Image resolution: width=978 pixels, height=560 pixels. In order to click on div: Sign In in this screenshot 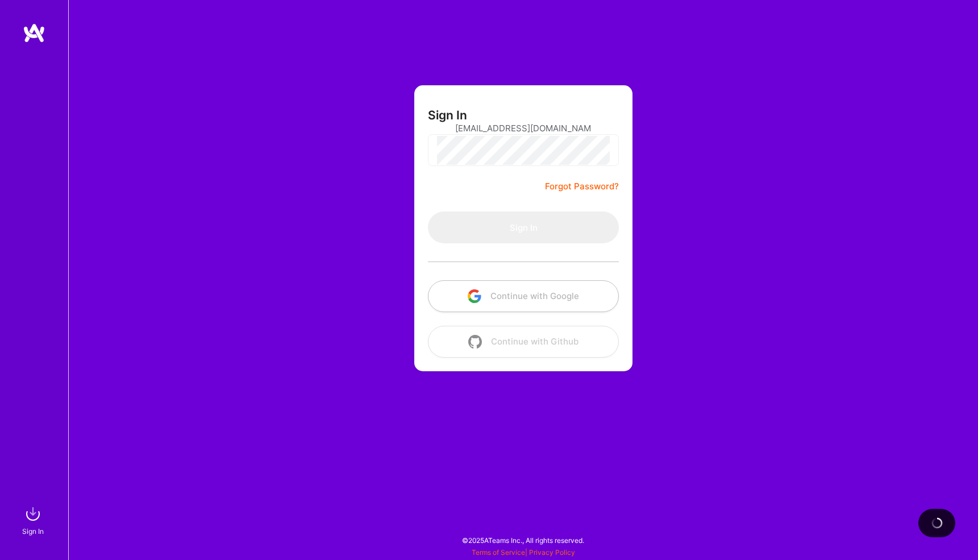, I will do `click(33, 531)`.